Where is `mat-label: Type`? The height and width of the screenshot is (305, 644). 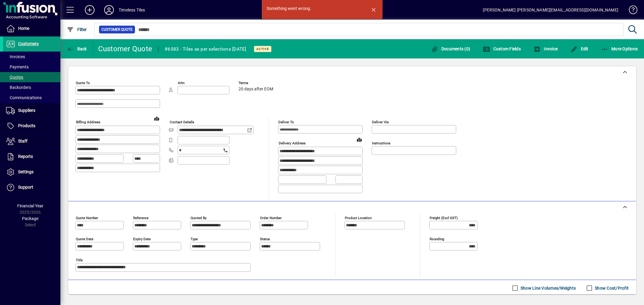 mat-label: Type is located at coordinates (194, 239).